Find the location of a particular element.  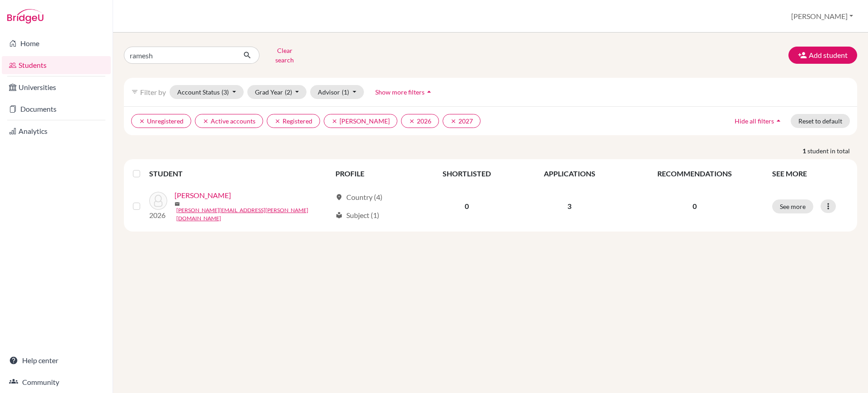

button: clear2027 is located at coordinates (462, 121).